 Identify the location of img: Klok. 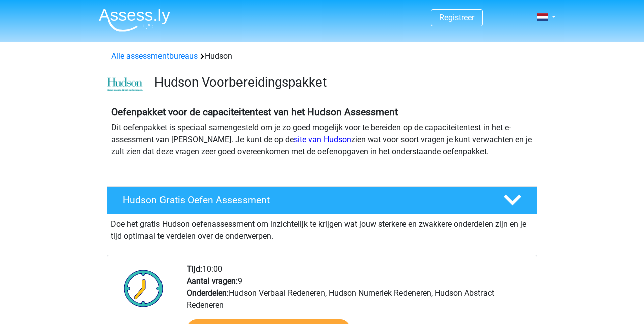
(144, 289).